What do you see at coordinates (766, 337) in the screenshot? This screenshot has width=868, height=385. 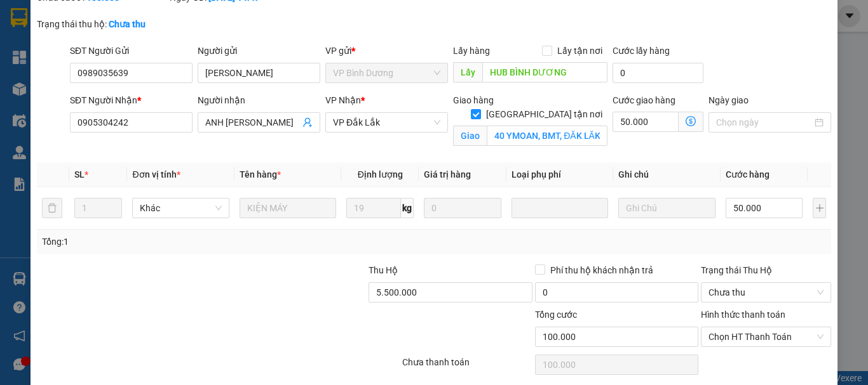 I see `span: Chọn HT Thanh Toán` at bounding box center [766, 337].